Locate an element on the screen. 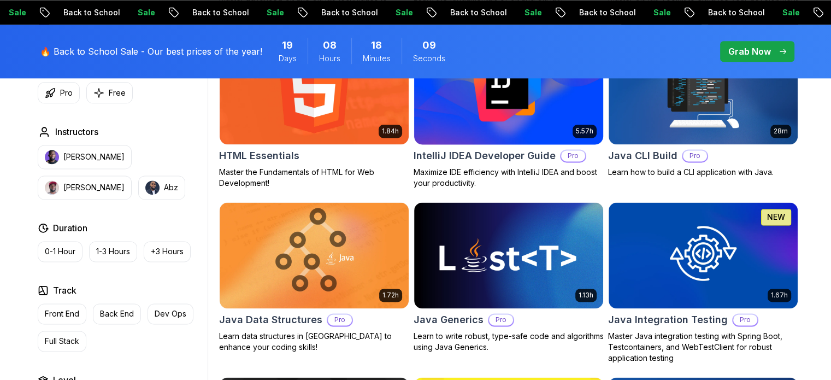 The image size is (831, 380). p: 1.72h is located at coordinates (390, 295).